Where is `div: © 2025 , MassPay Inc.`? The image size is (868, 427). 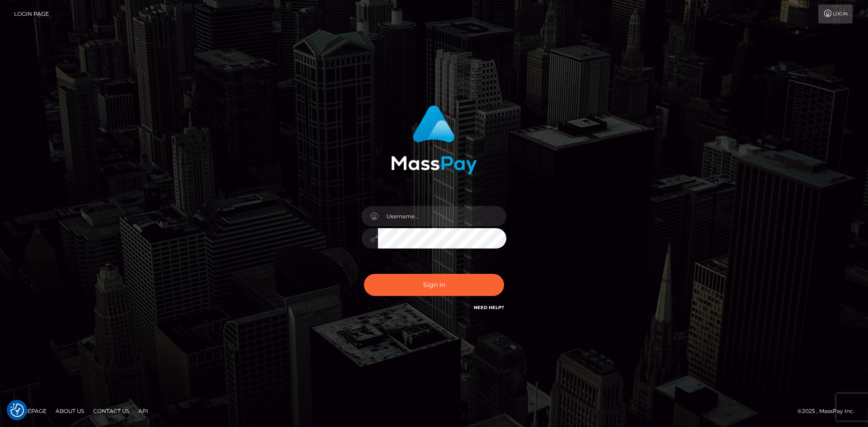 div: © 2025 , MassPay Inc. is located at coordinates (829, 411).